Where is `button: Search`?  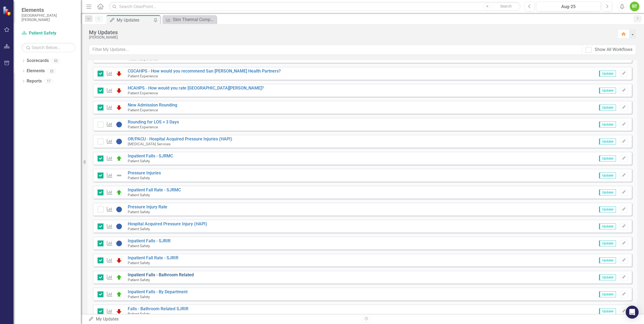 button: Search is located at coordinates (506, 6).